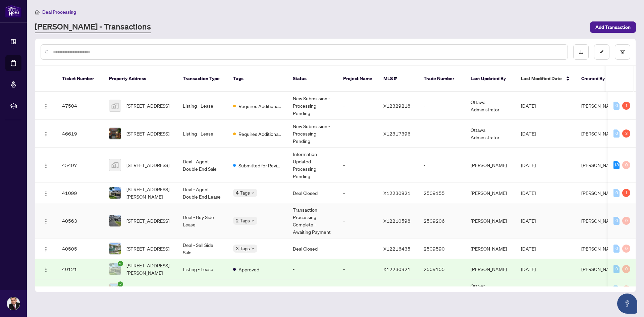 The image size is (644, 317). I want to click on button: download, so click(581, 52).